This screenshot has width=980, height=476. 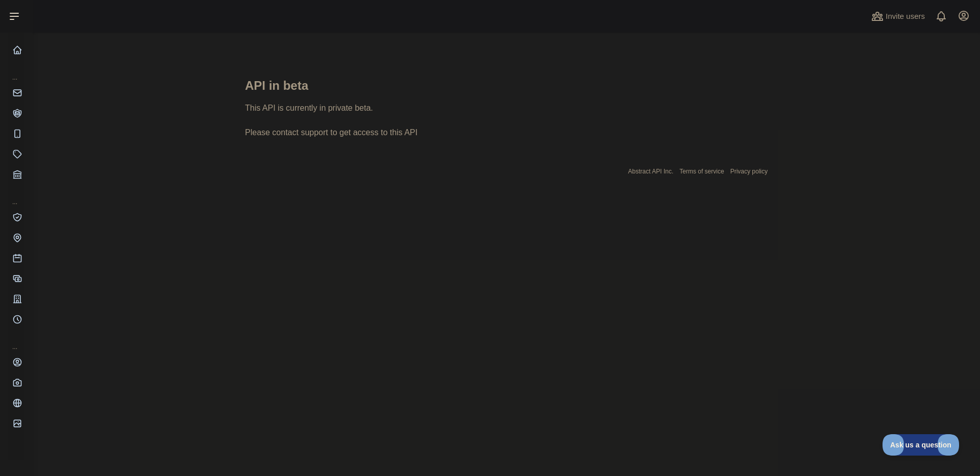 I want to click on div: This API is currently in private beta., so click(x=507, y=108).